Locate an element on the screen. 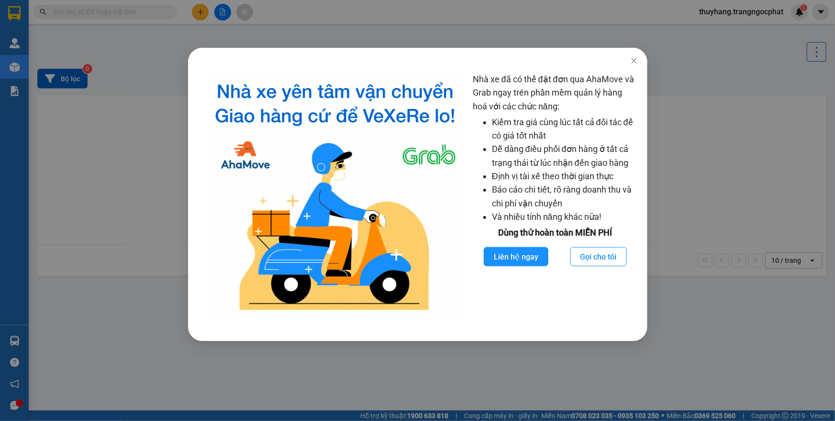  button: Close is located at coordinates (633, 61).